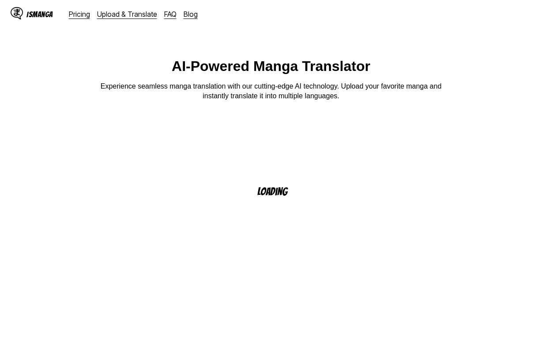 This screenshot has width=542, height=342. What do you see at coordinates (191, 14) in the screenshot?
I see `a: Blog` at bounding box center [191, 14].